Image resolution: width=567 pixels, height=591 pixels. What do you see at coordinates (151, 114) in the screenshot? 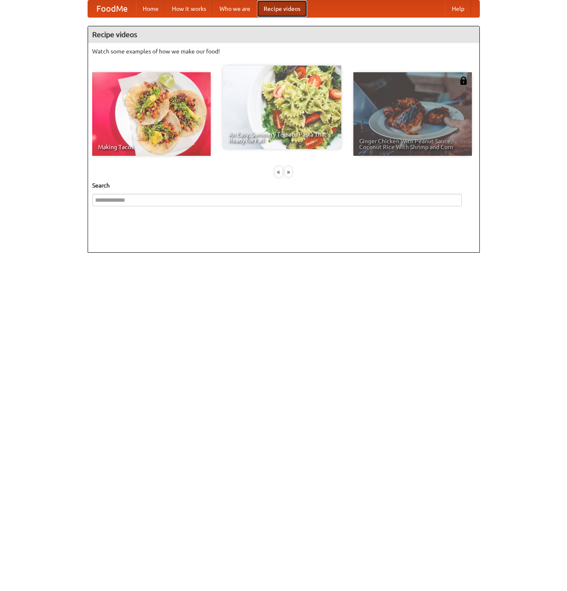
I see `a: Making Tacos` at bounding box center [151, 114].